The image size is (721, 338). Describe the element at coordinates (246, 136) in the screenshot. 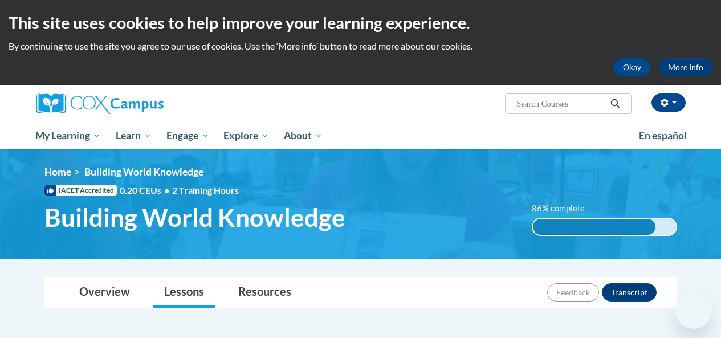

I see `span: Explore` at that location.